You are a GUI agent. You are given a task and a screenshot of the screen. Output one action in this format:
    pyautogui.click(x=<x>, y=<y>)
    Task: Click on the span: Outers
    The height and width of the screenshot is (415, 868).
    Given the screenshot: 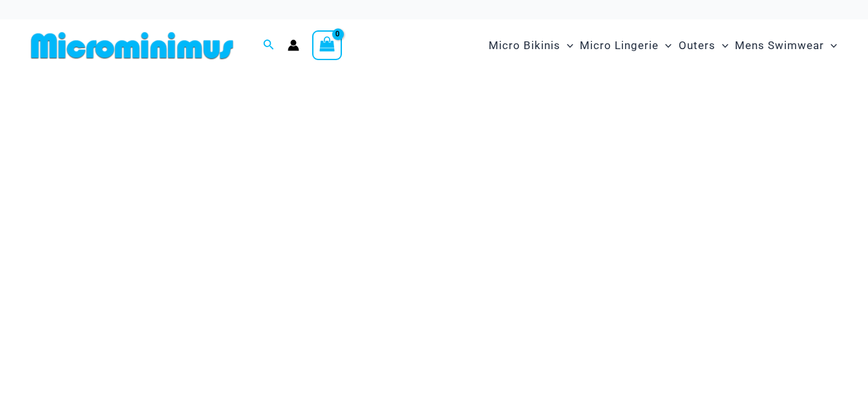 What is the action you would take?
    pyautogui.click(x=697, y=45)
    